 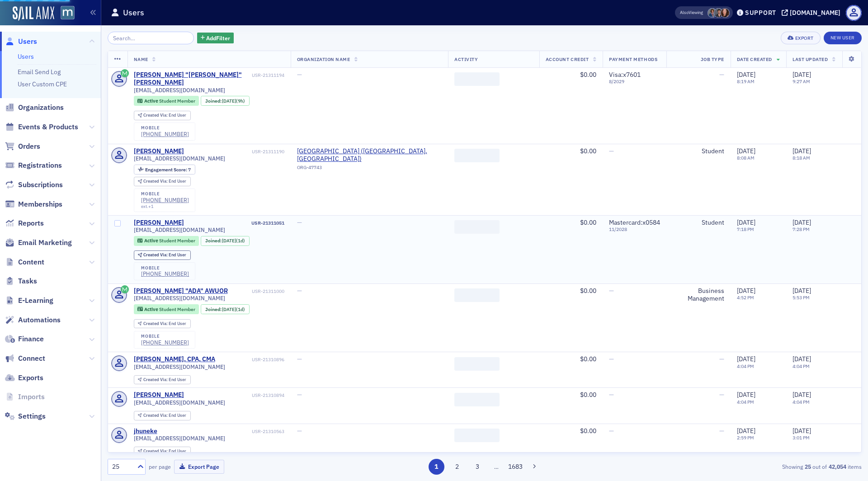 I want to click on div: Business Management, so click(x=699, y=294).